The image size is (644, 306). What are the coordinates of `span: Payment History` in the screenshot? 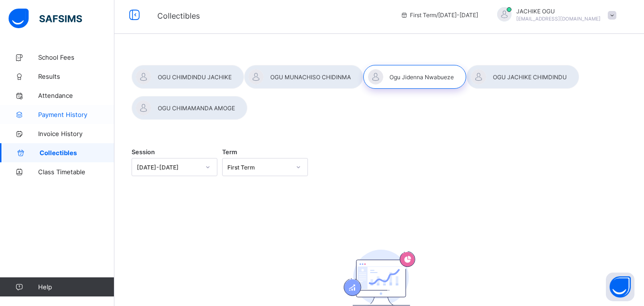 It's located at (76, 114).